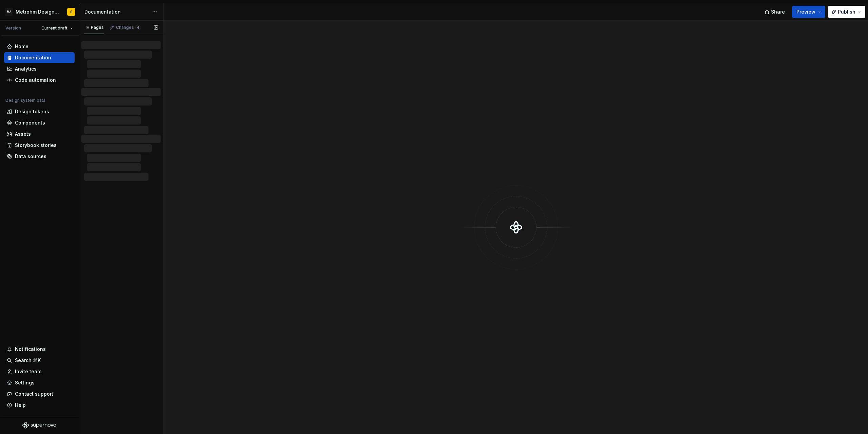 This screenshot has width=868, height=434. I want to click on button: Search ⌘K, so click(40, 360).